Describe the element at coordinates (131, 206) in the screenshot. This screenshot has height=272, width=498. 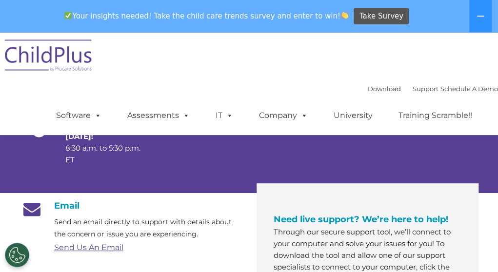
I see `h4: Email` at that location.